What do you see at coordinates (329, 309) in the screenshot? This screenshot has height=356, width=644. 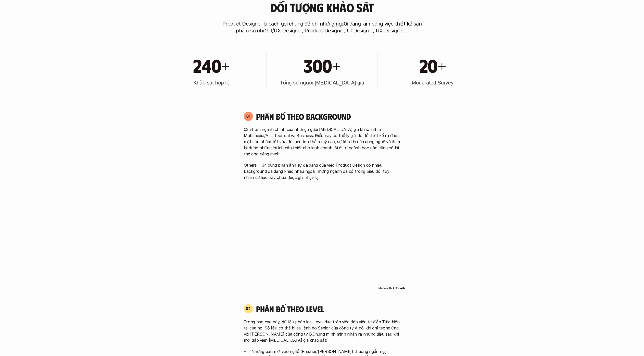 I see `h4: phân bố theo Level` at bounding box center [329, 309].